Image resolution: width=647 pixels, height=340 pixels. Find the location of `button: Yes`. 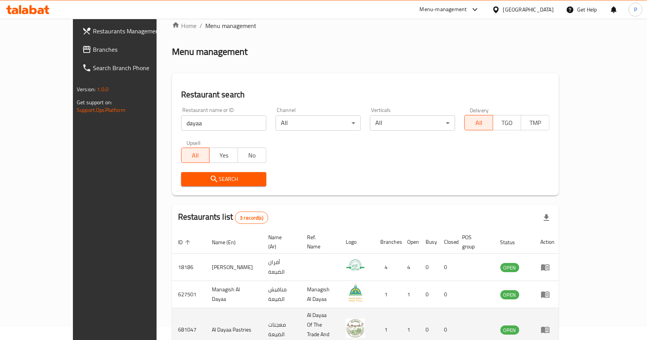

button: Yes is located at coordinates (223, 155).